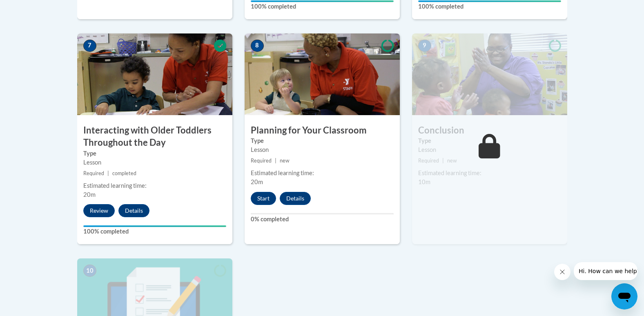 This screenshot has width=644, height=316. What do you see at coordinates (35, 9) in the screenshot?
I see `span: Hi. How can we help?` at bounding box center [35, 9].